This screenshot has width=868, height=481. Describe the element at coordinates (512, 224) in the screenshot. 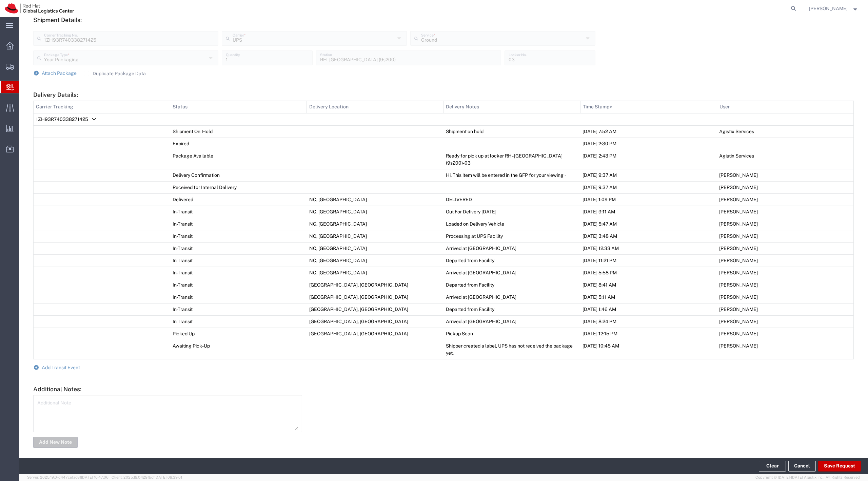

I see `td: Loaded on Delivery Vehicle` at that location.